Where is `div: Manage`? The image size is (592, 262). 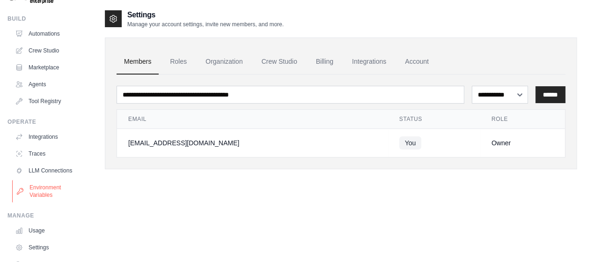 div: Manage is located at coordinates (44, 215).